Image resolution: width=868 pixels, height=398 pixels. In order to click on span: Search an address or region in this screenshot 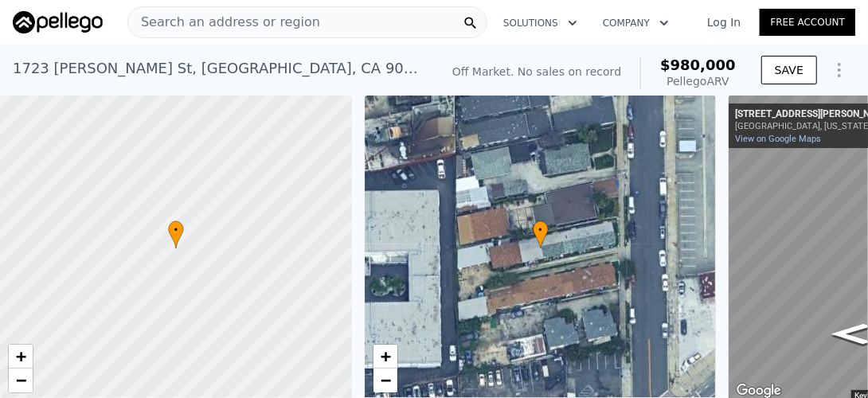, I will do `click(224, 22)`.